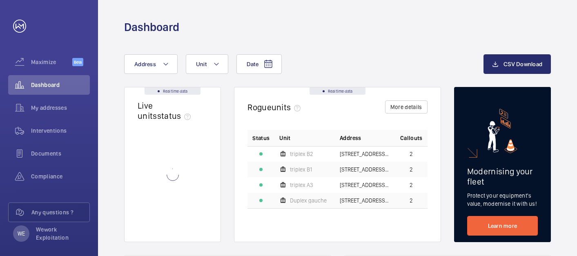 The height and width of the screenshot is (256, 577). I want to click on button: More details, so click(406, 107).